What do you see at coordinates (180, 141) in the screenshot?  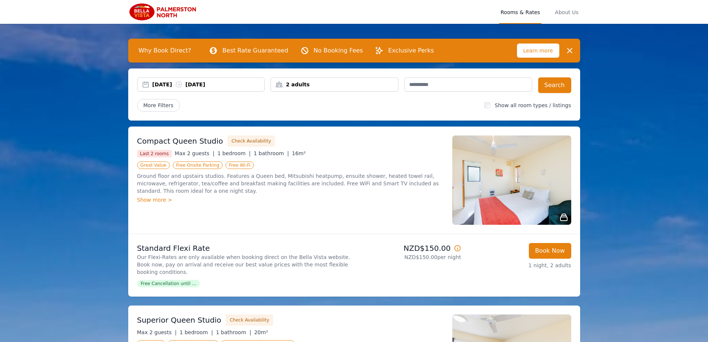 I see `h3: Compact Queen Studio` at bounding box center [180, 141].